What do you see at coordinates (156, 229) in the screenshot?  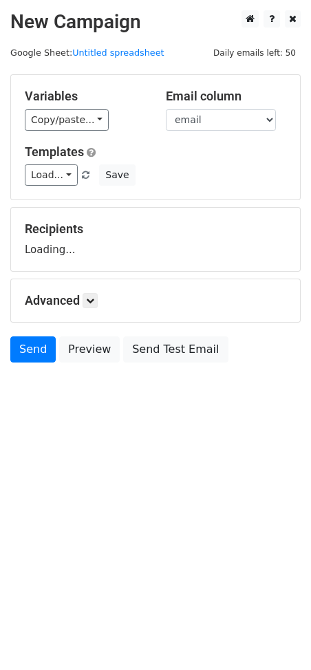 I see `h5: Recipients` at bounding box center [156, 229].